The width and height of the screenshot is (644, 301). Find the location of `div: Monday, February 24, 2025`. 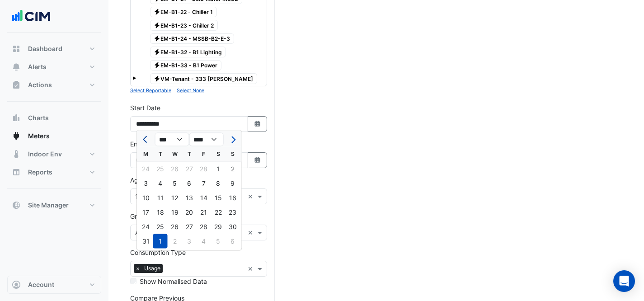

div: Monday, February 24, 2025 is located at coordinates (146, 169).